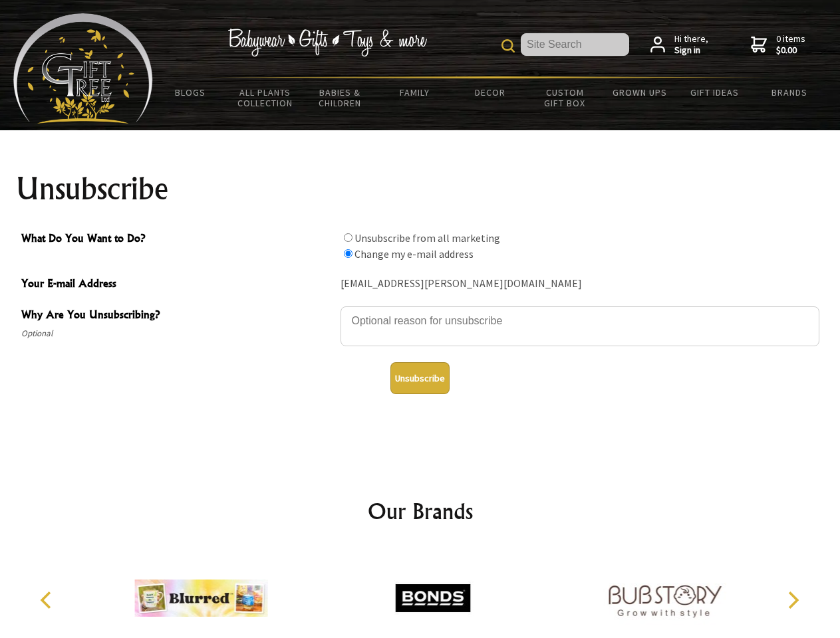  What do you see at coordinates (793, 600) in the screenshot?
I see `button: Next` at bounding box center [793, 600].